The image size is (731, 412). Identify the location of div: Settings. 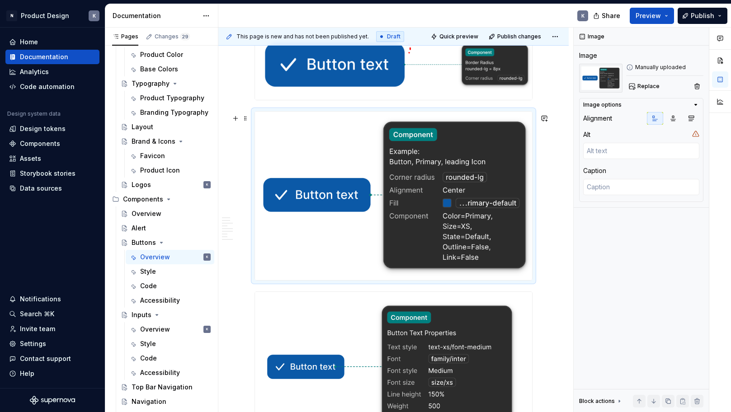
(33, 344).